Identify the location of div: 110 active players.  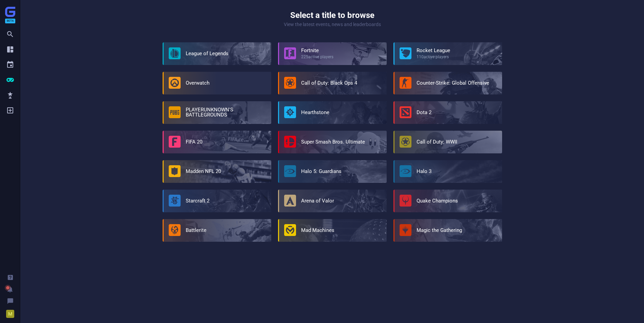
(433, 57).